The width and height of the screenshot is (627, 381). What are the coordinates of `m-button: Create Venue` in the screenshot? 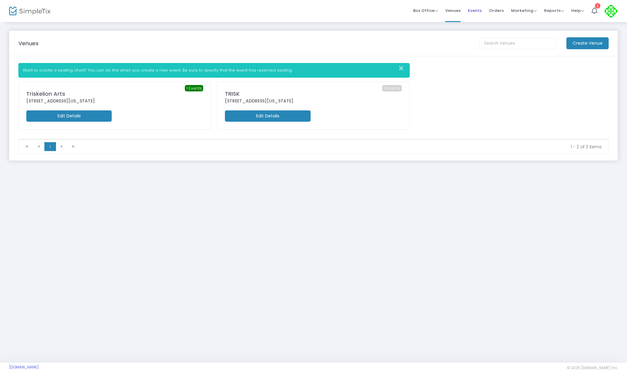 It's located at (587, 43).